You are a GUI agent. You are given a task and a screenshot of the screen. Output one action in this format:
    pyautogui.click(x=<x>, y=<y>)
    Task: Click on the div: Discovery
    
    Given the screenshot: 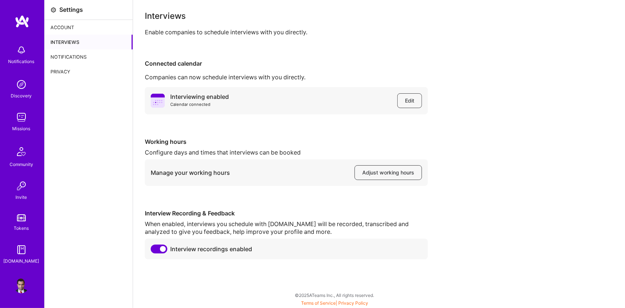 What is the action you would take?
    pyautogui.click(x=21, y=95)
    